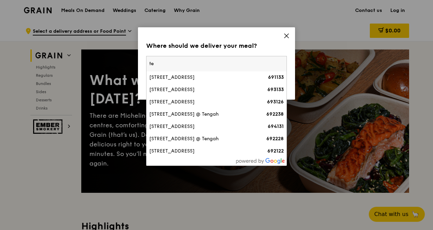 This screenshot has width=433, height=230. I want to click on strong: 692238, so click(275, 114).